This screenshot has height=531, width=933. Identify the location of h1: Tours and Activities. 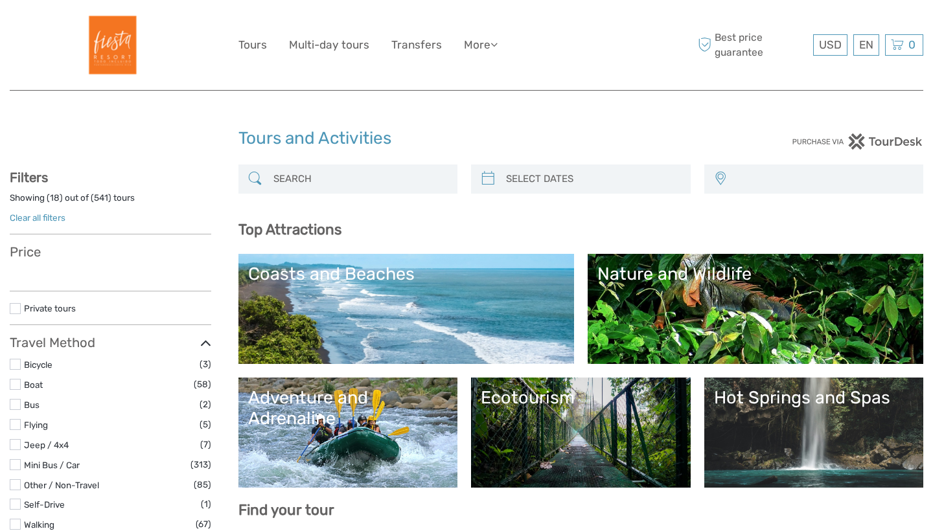
(466, 139).